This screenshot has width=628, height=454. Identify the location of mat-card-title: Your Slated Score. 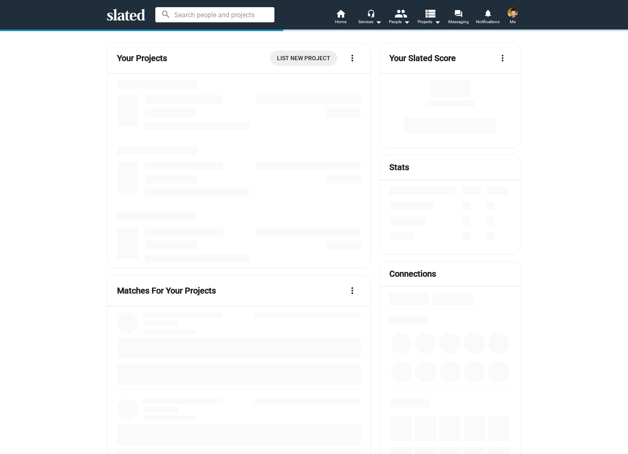
(423, 58).